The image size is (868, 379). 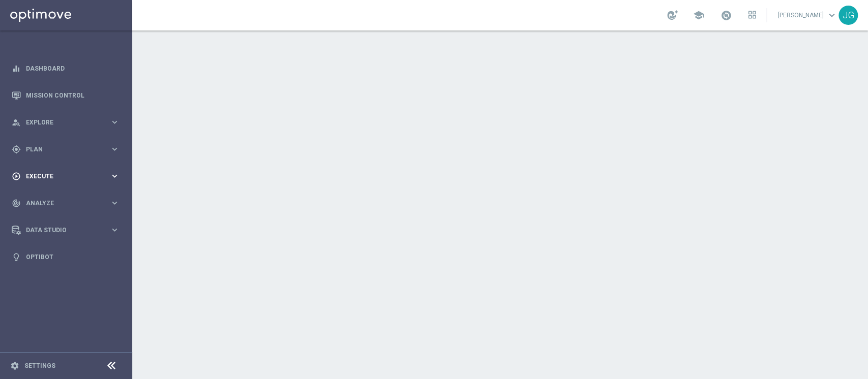 What do you see at coordinates (61, 230) in the screenshot?
I see `div: Data Studio` at bounding box center [61, 230].